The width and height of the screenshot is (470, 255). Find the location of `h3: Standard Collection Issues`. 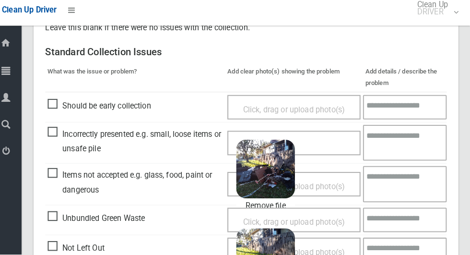

h3: Standard Collection Issues is located at coordinates (250, 56).